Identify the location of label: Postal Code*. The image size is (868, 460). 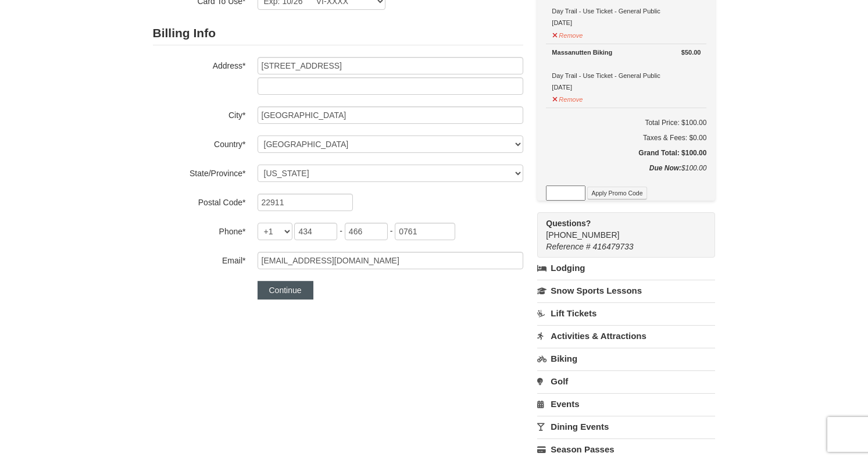
(200, 201).